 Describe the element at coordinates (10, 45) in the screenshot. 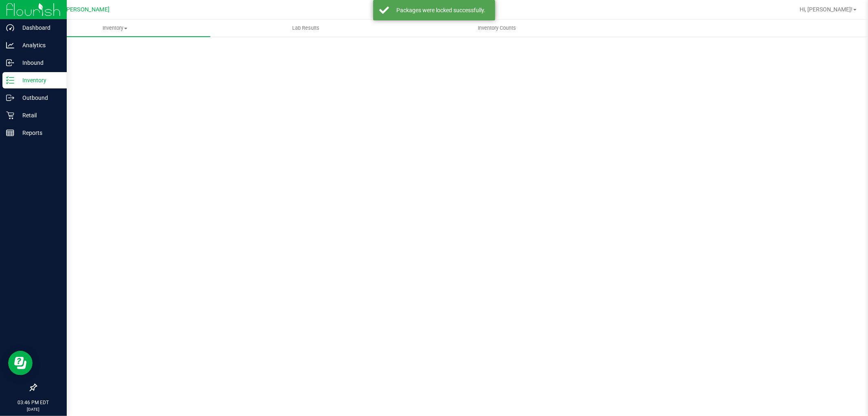

I see `inline-svg: Analytics` at that location.